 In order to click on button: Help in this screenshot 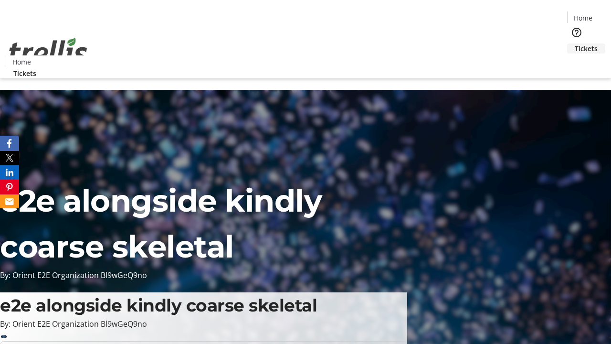, I will do `click(577, 32)`.